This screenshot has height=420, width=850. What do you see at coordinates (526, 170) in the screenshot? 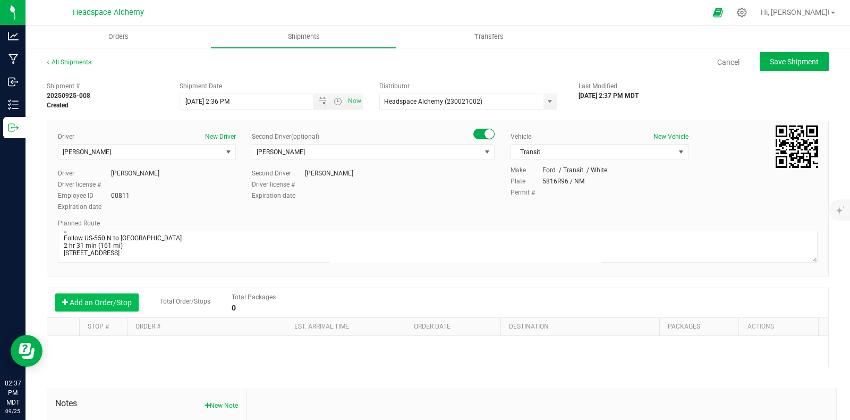
I see `label: Make` at bounding box center [526, 170].